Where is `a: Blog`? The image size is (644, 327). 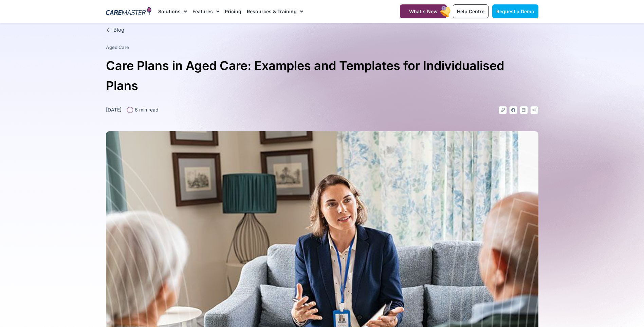 a: Blog is located at coordinates (322, 30).